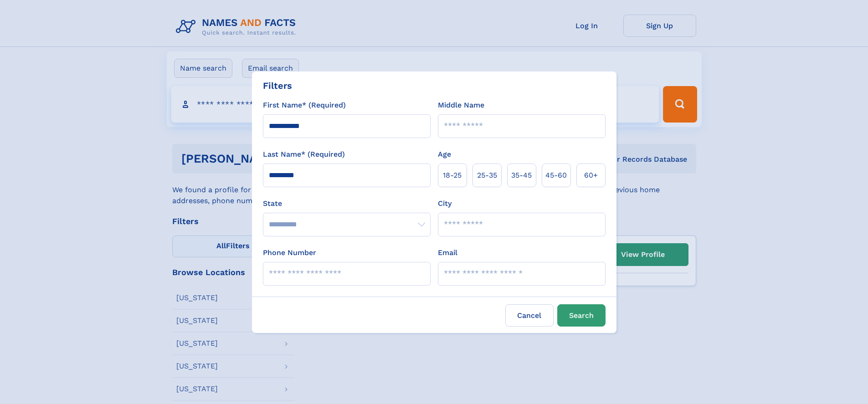 The width and height of the screenshot is (868, 404). What do you see at coordinates (591, 175) in the screenshot?
I see `span: 60+` at bounding box center [591, 175].